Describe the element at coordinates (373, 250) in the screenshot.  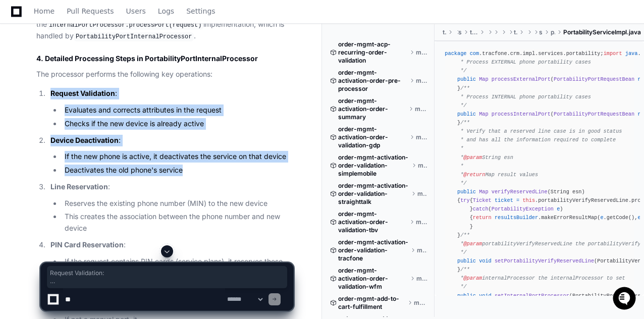
I see `span: order-mgmt-activation-order-validation-tracfone` at that location.